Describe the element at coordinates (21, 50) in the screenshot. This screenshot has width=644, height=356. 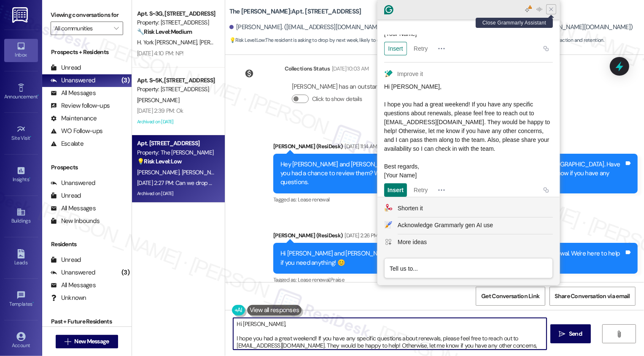
I see `a: Inbox` at that location.